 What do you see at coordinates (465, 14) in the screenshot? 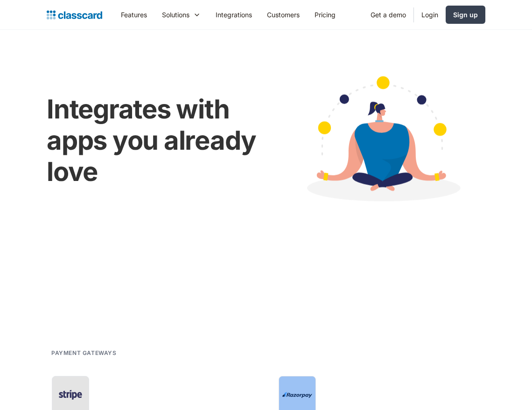
I see `a: Sign up` at bounding box center [465, 14].